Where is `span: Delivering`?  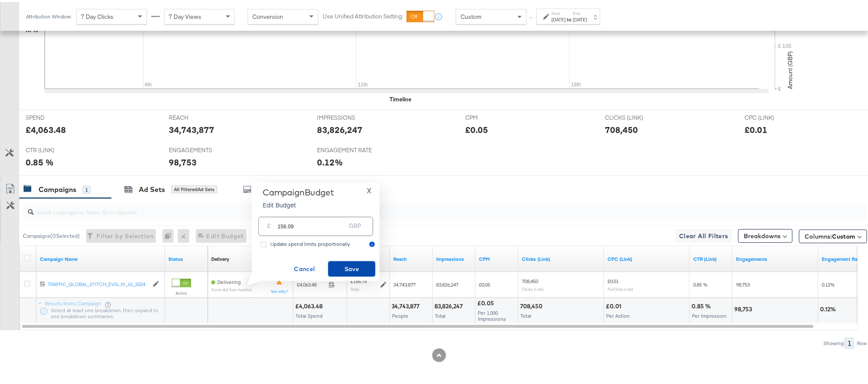
span: Delivering is located at coordinates (229, 280).